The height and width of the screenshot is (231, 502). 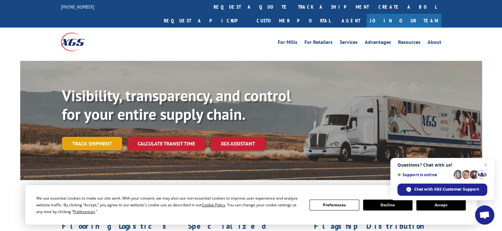 What do you see at coordinates (205, 21) in the screenshot?
I see `a: Request a pickup` at bounding box center [205, 21].